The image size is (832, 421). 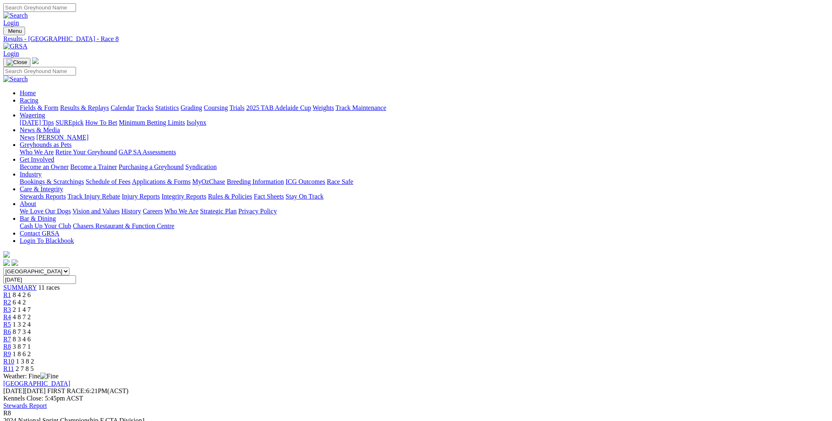 I want to click on a: Fields & Form, so click(x=39, y=108).